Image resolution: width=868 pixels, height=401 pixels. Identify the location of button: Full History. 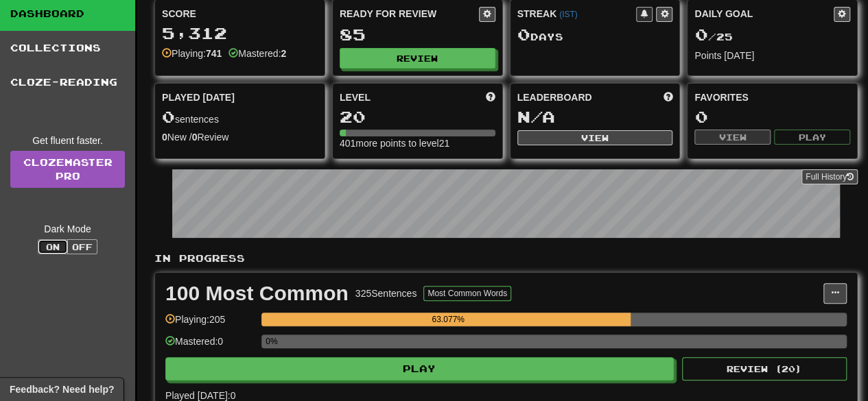
(830, 177).